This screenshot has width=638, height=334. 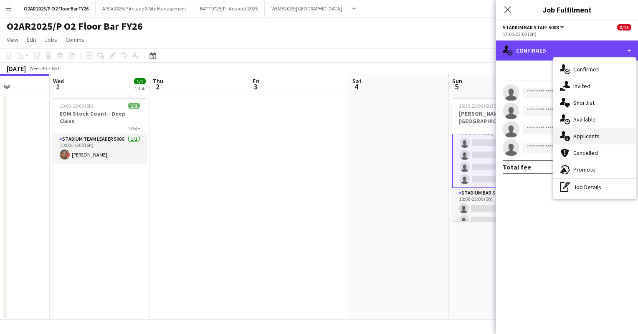 I want to click on span: Thu, so click(x=158, y=81).